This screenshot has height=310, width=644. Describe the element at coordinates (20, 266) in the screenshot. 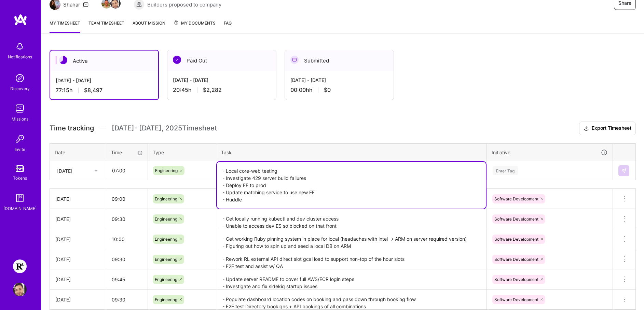

I see `img: Resilience Lab: Building a Health Tech Platform` at that location.